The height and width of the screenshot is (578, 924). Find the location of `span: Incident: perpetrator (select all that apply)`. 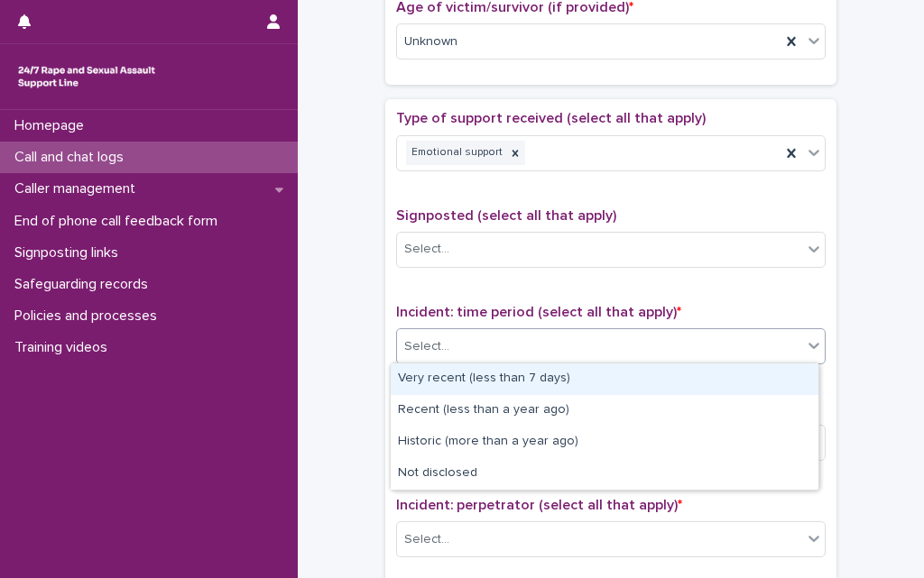

span: Incident: perpetrator (select all that apply) is located at coordinates (539, 505).